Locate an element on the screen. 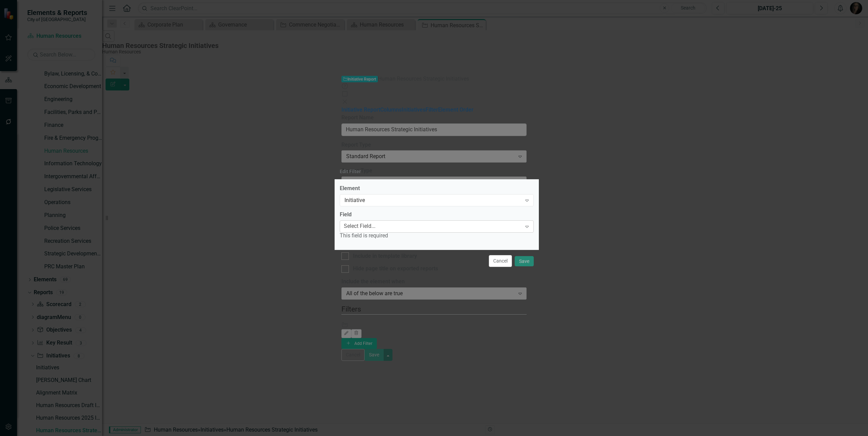 The image size is (868, 436). div: This field is required is located at coordinates (437, 235).